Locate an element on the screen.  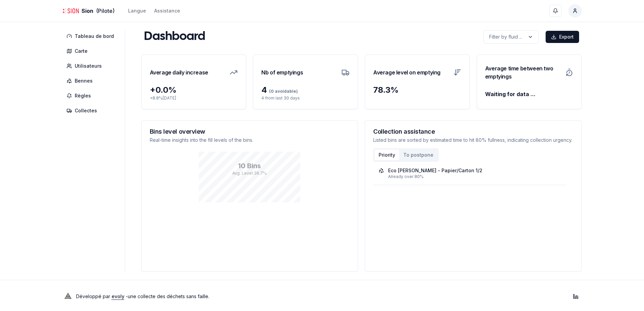
div: 4 is located at coordinates (306, 90).